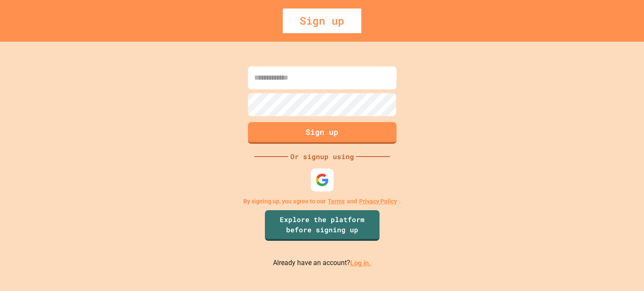 Image resolution: width=644 pixels, height=291 pixels. Describe the element at coordinates (322, 21) in the screenshot. I see `div: Sign up` at that location.